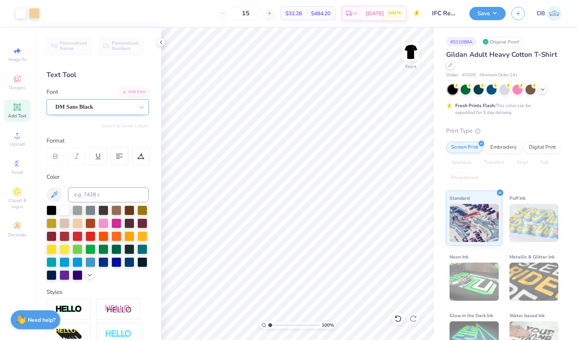 This screenshot has height=340, width=577. What do you see at coordinates (474, 282) in the screenshot?
I see `img: Neon Ink` at bounding box center [474, 282].